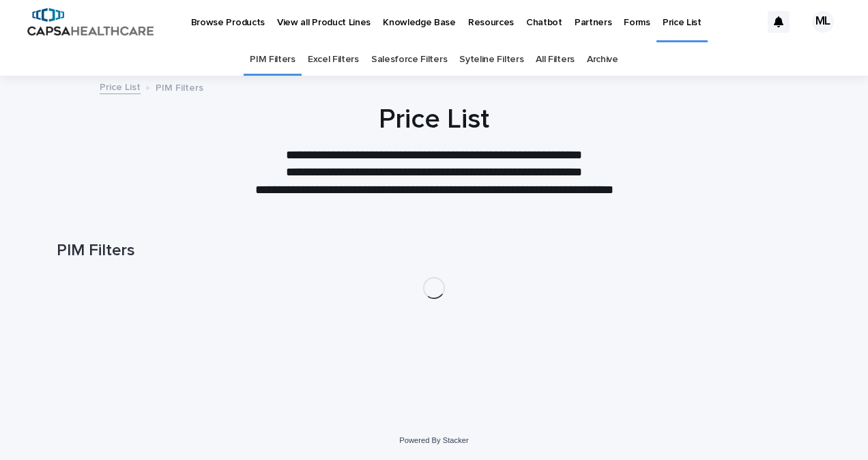 The width and height of the screenshot is (868, 460). Describe the element at coordinates (434, 440) in the screenshot. I see `a: Powered By Stacker` at that location.